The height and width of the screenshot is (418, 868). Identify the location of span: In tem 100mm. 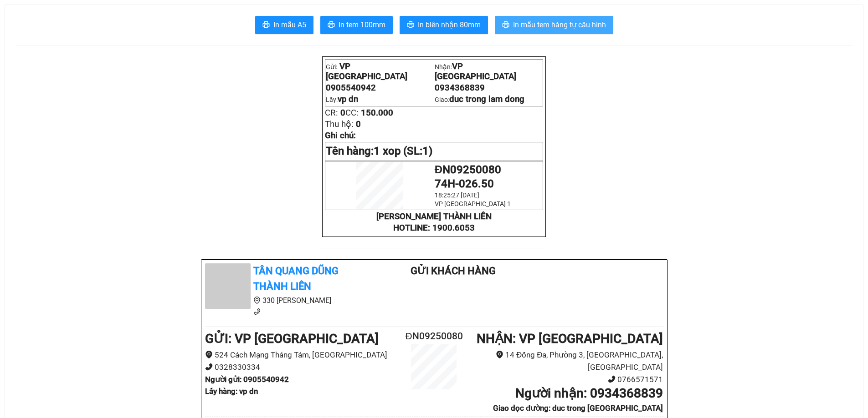
(362, 25).